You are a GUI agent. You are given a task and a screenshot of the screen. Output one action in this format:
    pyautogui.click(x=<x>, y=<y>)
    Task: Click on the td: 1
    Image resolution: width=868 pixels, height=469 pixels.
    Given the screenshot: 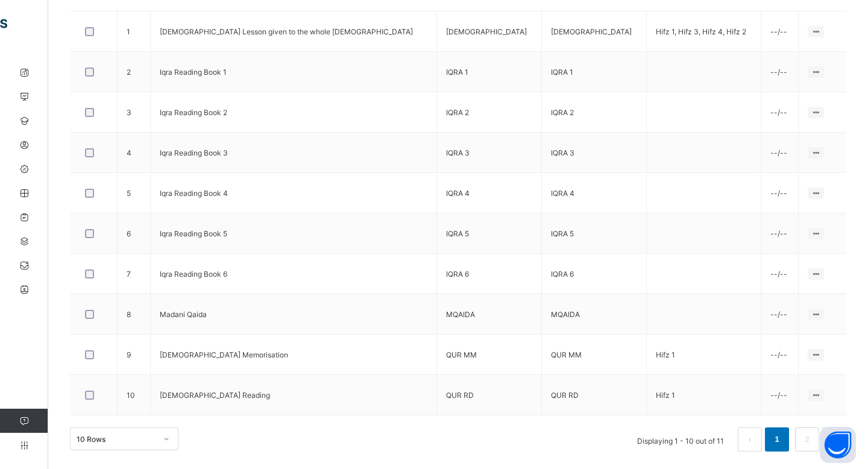 What is the action you would take?
    pyautogui.click(x=133, y=32)
    